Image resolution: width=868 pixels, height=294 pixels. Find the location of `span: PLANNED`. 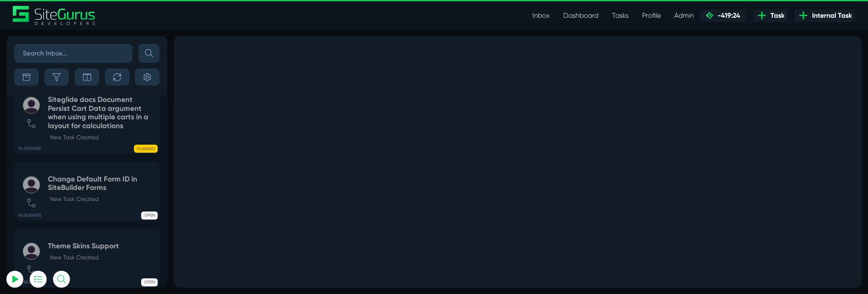

span: PLANNED is located at coordinates (146, 148).